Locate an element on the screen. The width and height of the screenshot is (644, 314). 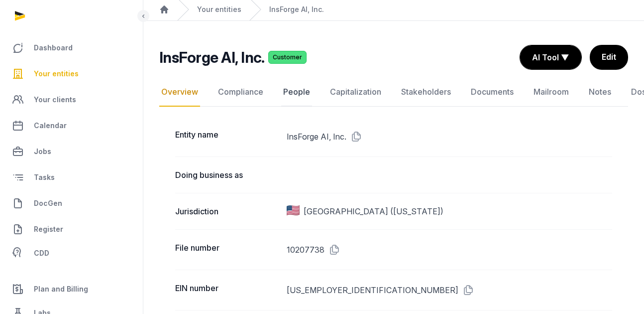
span: Tasks is located at coordinates (44, 177).